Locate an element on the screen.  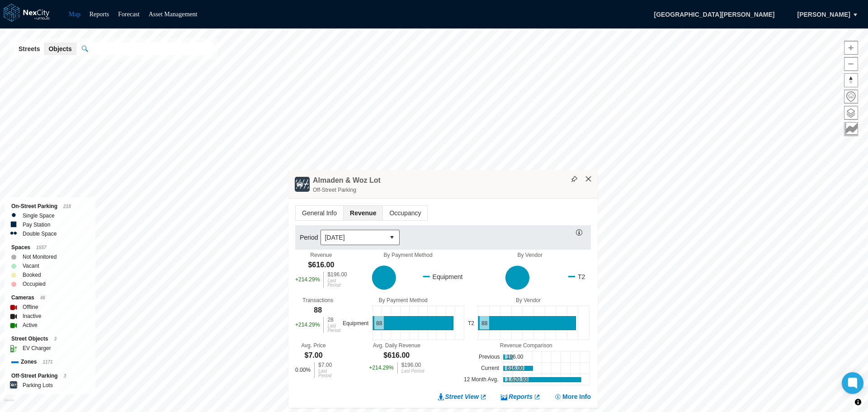
span: Reset bearing to north is located at coordinates (851, 80).